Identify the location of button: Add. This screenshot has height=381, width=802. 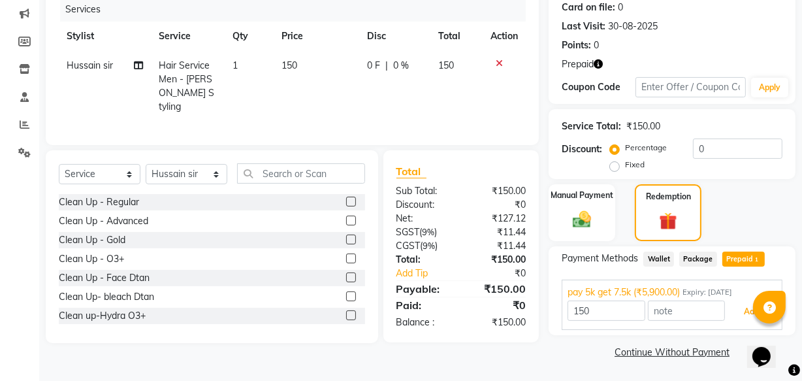
(751, 312).